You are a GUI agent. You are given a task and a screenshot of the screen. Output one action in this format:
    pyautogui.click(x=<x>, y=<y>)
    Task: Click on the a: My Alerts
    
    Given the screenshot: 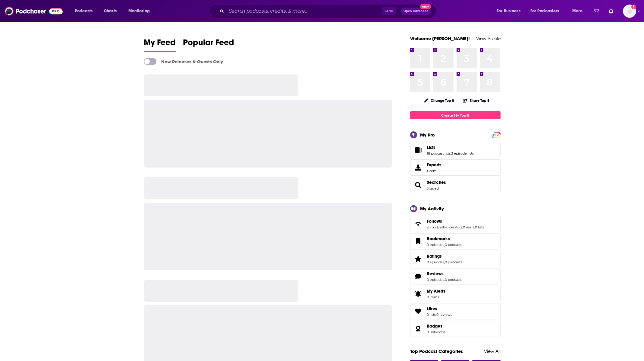 What is the action you would take?
    pyautogui.click(x=455, y=294)
    